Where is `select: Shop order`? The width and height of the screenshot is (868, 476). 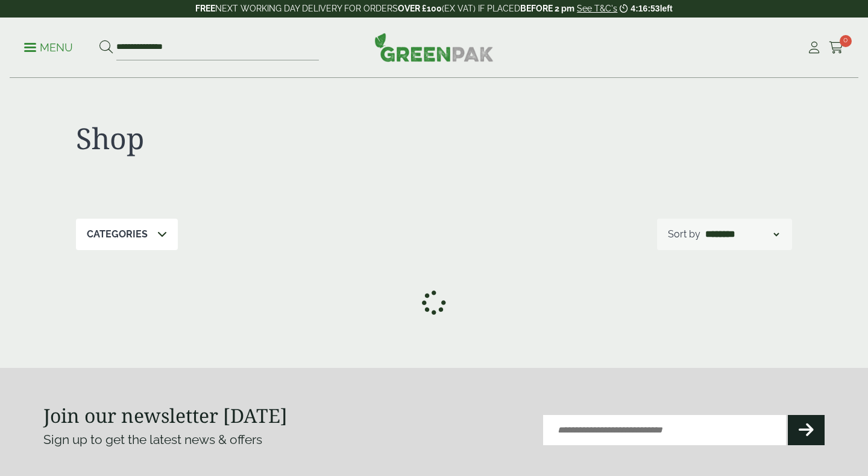 select: Shop order is located at coordinates (742, 234).